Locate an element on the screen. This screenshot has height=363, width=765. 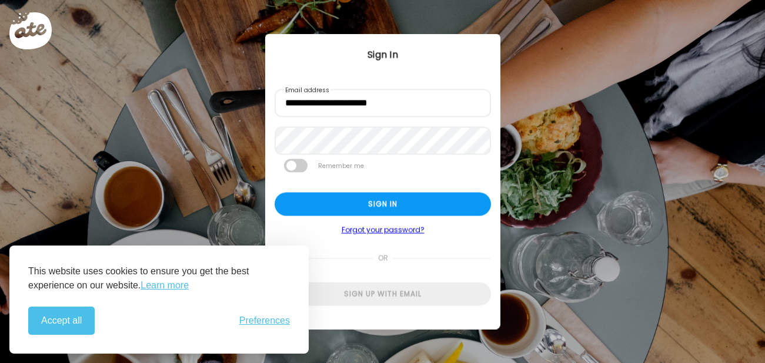
a: Forgot your password? is located at coordinates (383, 230).